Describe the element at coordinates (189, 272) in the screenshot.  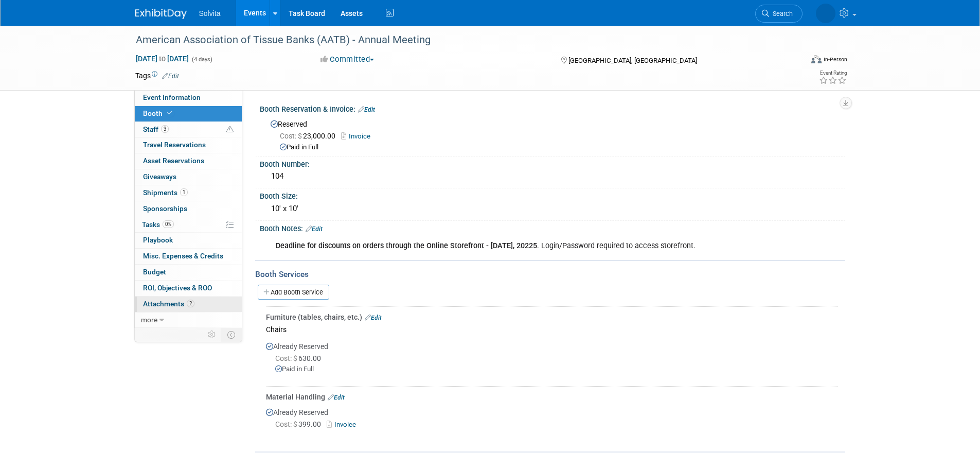
I see `a: Budget` at that location.